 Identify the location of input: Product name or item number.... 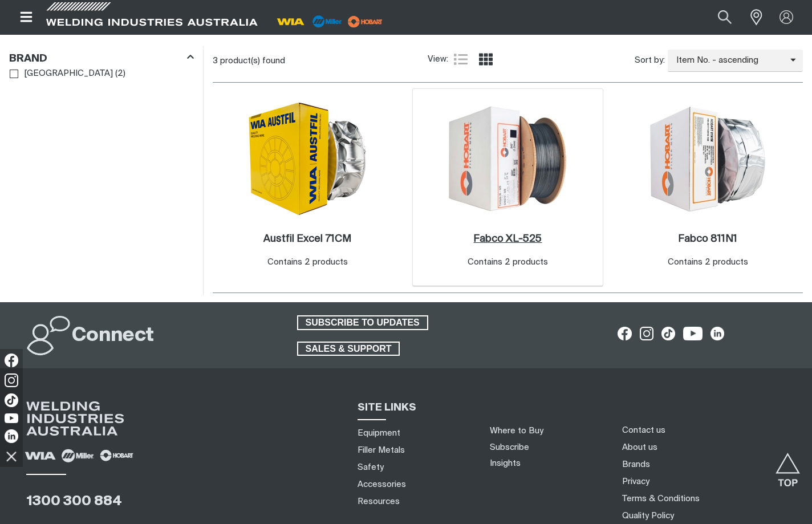
(717, 17).